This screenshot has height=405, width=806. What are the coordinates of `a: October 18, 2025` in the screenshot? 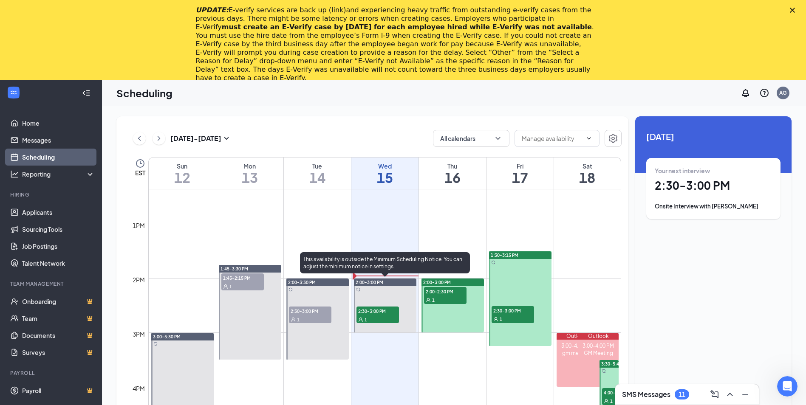 It's located at (588, 173).